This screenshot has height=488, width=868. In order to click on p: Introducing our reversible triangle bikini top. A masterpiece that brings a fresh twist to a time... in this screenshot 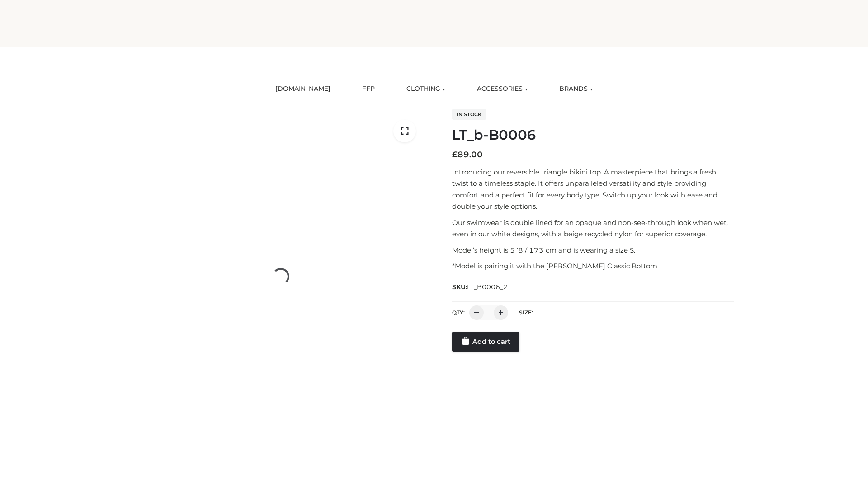, I will do `click(592, 189)`.